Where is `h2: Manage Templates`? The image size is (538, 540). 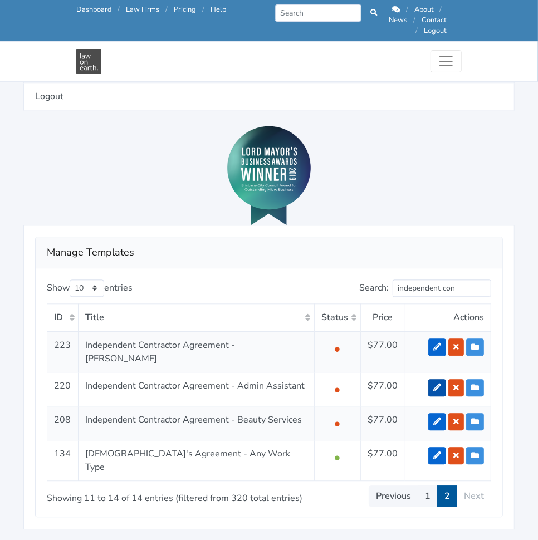
h2: Manage Templates is located at coordinates (269, 253).